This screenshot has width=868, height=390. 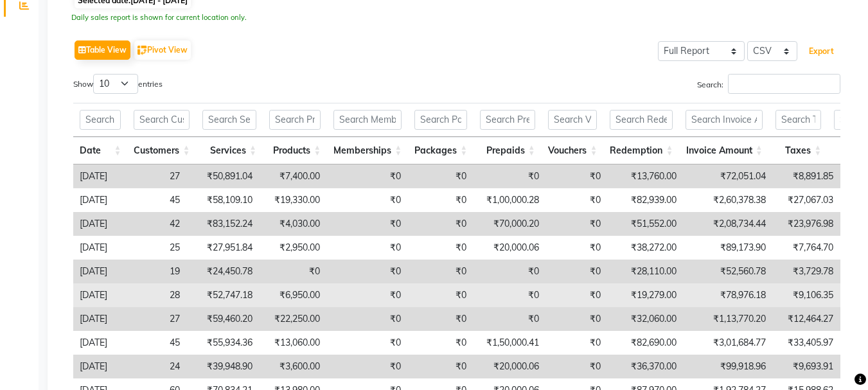 I want to click on th: Vouchers: activate to sort column ascending, so click(x=573, y=150).